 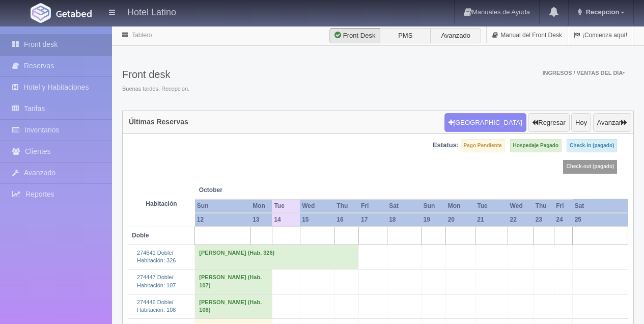 I want to click on th: 25, so click(x=600, y=220).